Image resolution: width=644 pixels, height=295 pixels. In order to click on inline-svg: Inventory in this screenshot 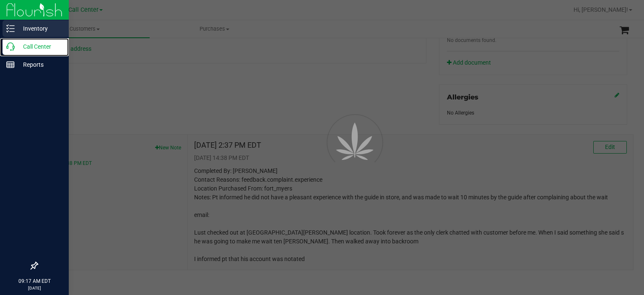, I will do `click(10, 28)`.